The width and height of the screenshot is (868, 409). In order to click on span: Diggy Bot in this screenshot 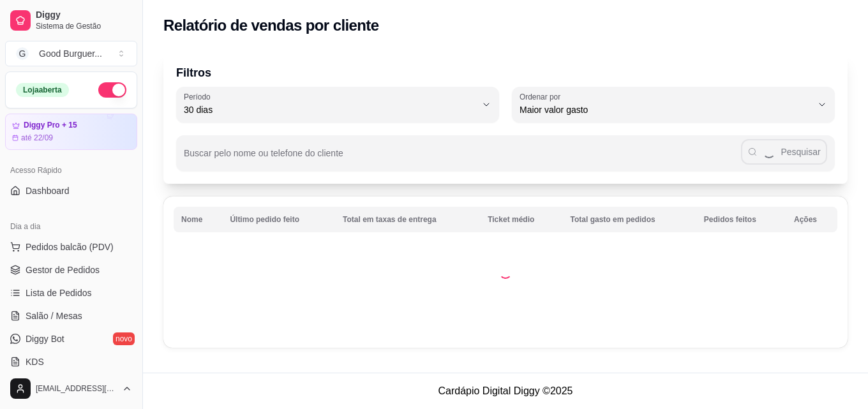, I will do `click(45, 339)`.